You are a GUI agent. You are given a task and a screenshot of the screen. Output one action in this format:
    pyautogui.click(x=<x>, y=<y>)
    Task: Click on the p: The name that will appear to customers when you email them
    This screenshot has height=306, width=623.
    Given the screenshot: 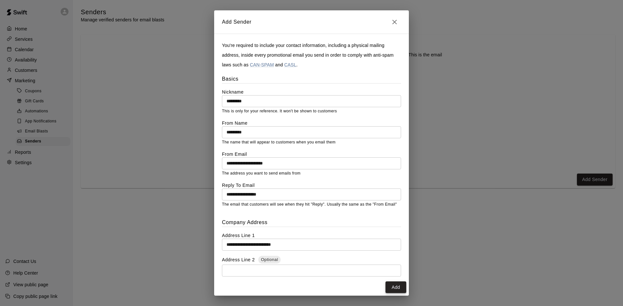 What is the action you would take?
    pyautogui.click(x=311, y=143)
    